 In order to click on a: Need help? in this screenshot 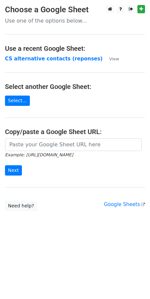, I will do `click(21, 206)`.